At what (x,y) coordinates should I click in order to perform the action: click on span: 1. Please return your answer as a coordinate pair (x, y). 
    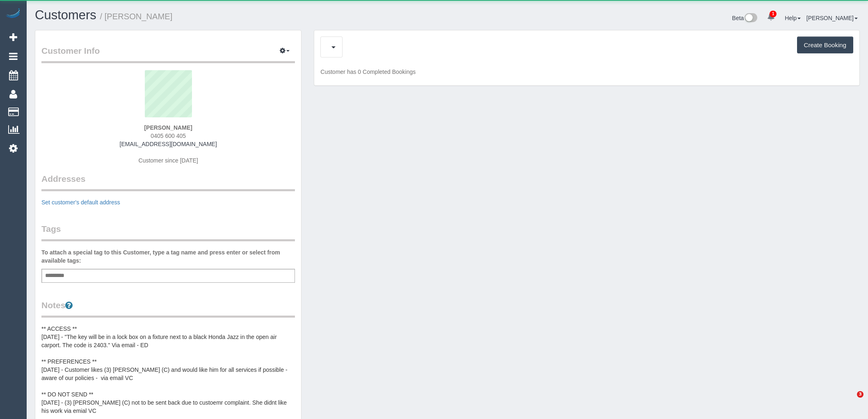
    Looking at the image, I should click on (772, 14).